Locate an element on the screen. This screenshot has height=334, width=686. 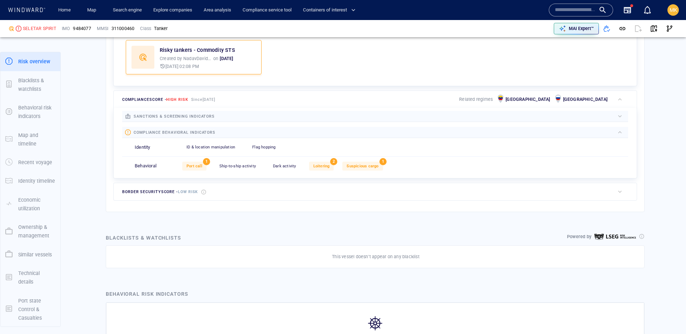
p: Recent voyage is located at coordinates (35, 162).